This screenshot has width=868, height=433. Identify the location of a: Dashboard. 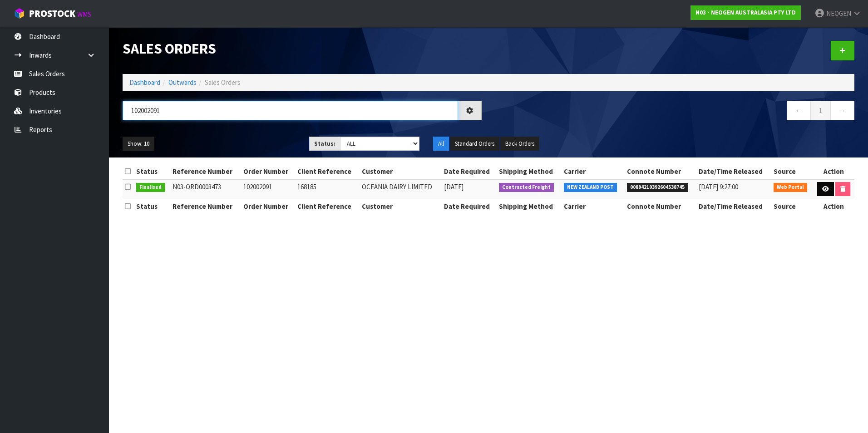
(145, 82).